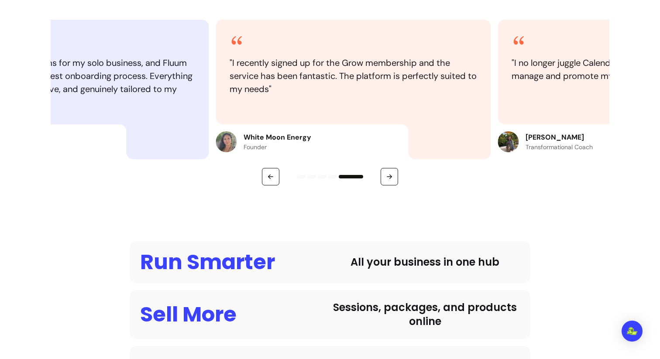  Describe the element at coordinates (425, 315) in the screenshot. I see `div: Sessions, packages, and products online` at that location.